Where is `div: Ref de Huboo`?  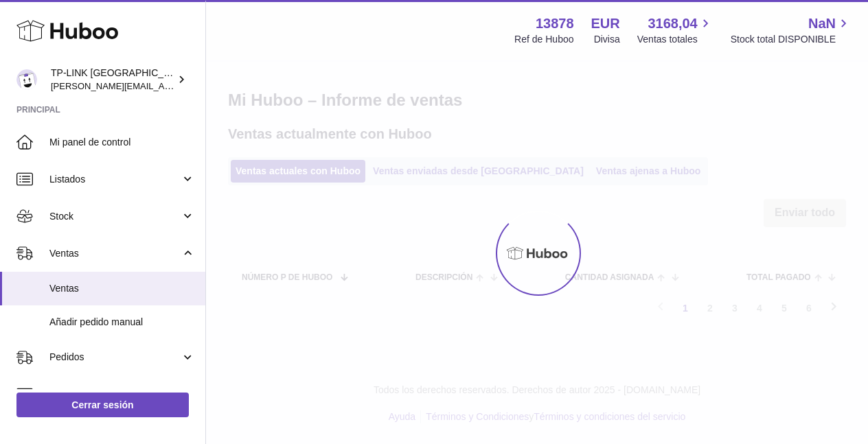 div: Ref de Huboo is located at coordinates (544, 39).